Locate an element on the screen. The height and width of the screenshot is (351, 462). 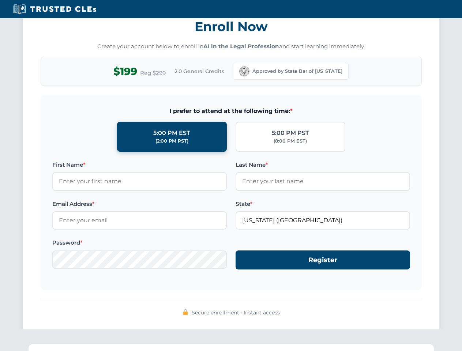
input: Enter your first name is located at coordinates (139, 182).